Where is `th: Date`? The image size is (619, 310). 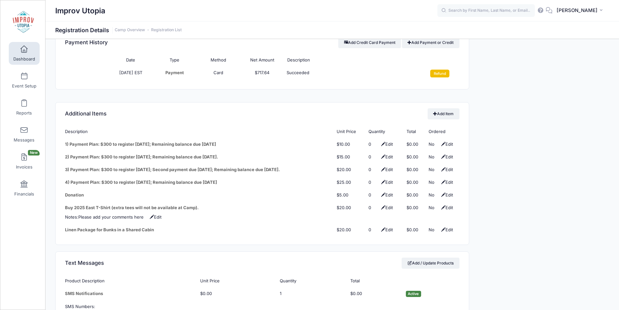 th: Date is located at coordinates (131, 60).